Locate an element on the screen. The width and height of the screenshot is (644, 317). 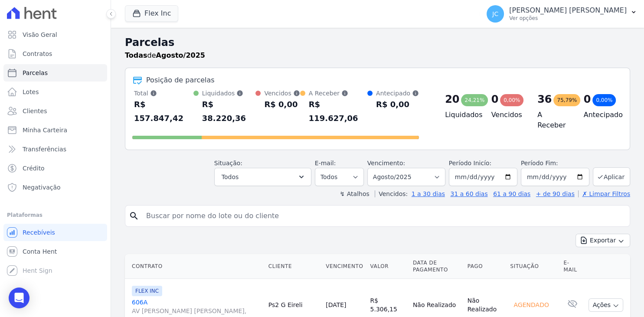
div: Plataformas is located at coordinates (55, 215).